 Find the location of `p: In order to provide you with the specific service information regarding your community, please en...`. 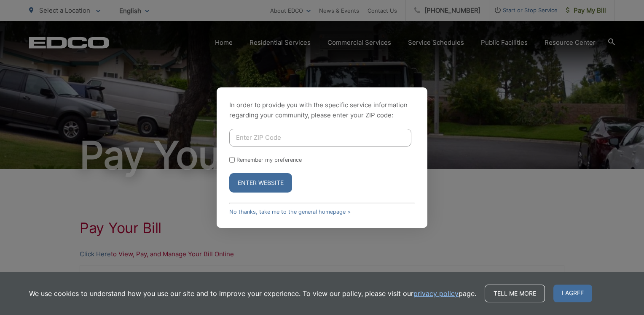

p: In order to provide you with the specific service information regarding your community, please en... is located at coordinates (322, 110).